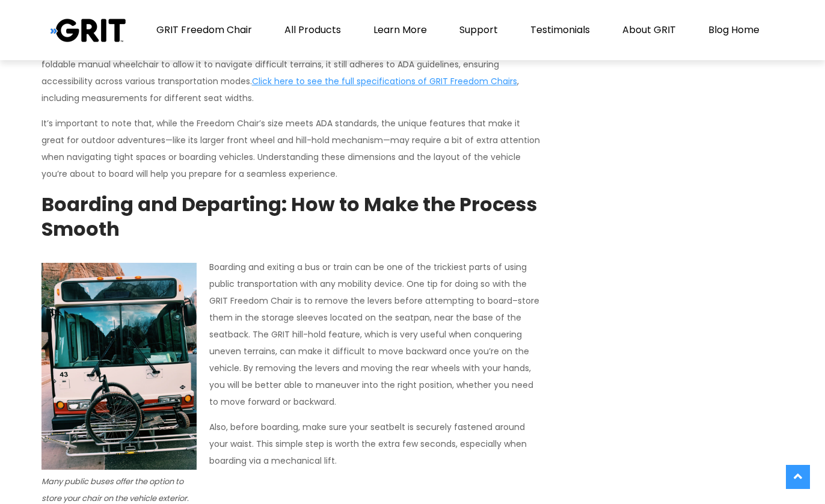 This screenshot has width=825, height=504. Describe the element at coordinates (368, 444) in the screenshot. I see `span: Also, before boarding, make sure your seatbelt is securely fastened around your waist. This simpl...` at that location.